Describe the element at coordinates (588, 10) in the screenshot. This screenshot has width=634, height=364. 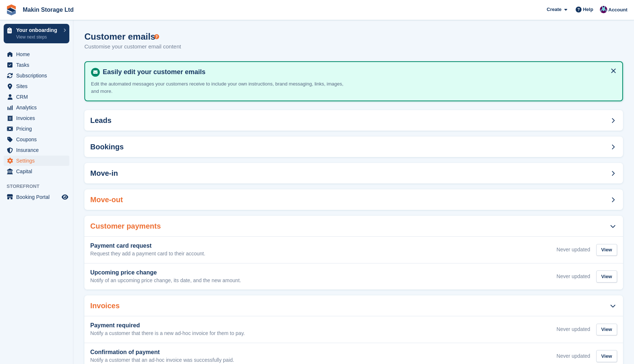
I see `span: Help` at that location.